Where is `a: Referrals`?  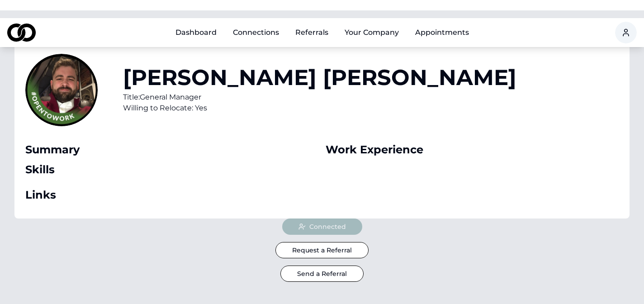 a: Referrals is located at coordinates (312, 32).